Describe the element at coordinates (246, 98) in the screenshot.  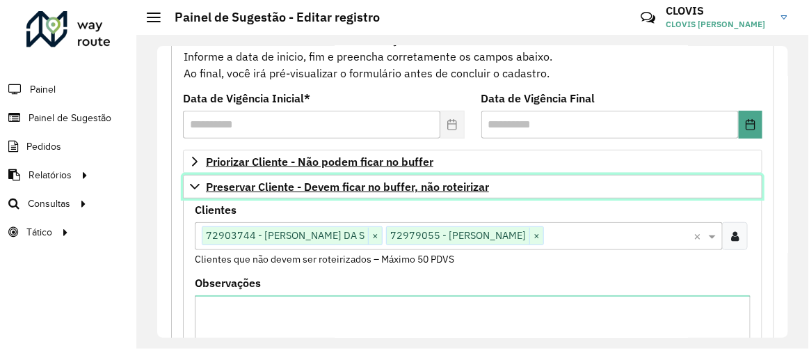
I see `label: Data de Vigência Inicial` at that location.